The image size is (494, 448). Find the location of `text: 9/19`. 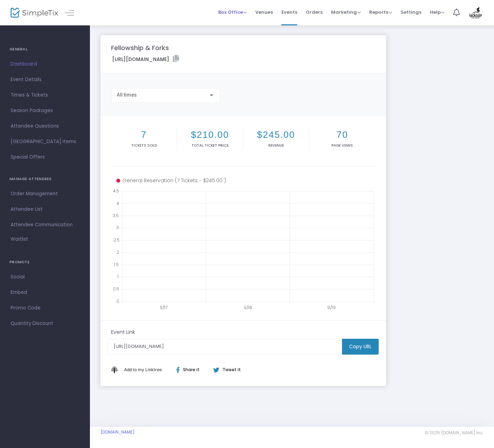

text: 9/19 is located at coordinates (331, 307).